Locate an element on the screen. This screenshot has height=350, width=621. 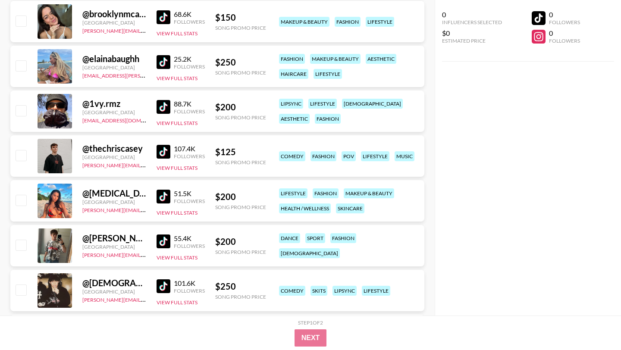
button: Next is located at coordinates (311, 338).